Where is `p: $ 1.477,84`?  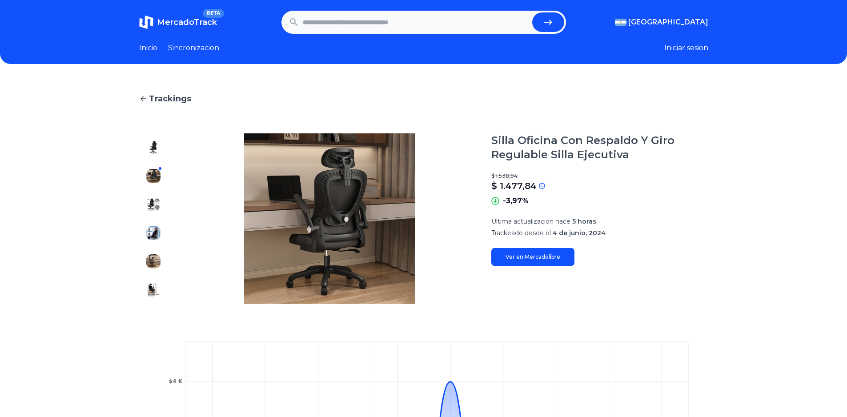 p: $ 1.477,84 is located at coordinates (514, 186).